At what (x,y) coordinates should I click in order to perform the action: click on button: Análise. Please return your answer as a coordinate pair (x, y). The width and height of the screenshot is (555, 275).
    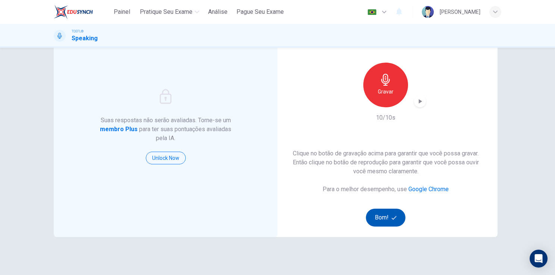
    Looking at the image, I should click on (218, 12).